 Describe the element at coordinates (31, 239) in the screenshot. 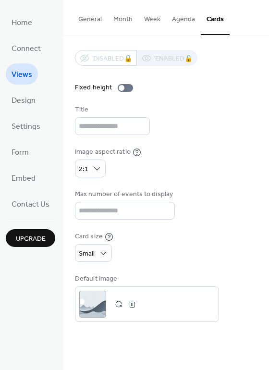

I see `span: Upgrade` at that location.